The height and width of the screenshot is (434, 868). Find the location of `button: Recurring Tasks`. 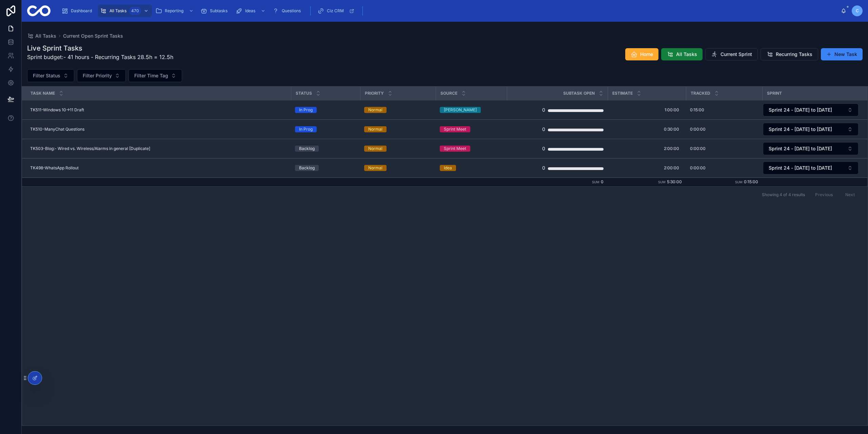

button: Recurring Tasks is located at coordinates (789, 54).